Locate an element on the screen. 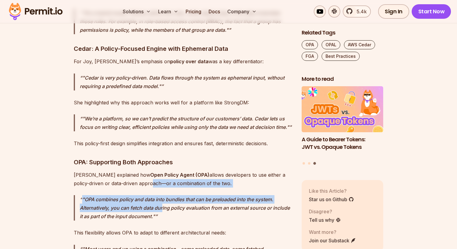  a: Join our Substack is located at coordinates (332, 240).